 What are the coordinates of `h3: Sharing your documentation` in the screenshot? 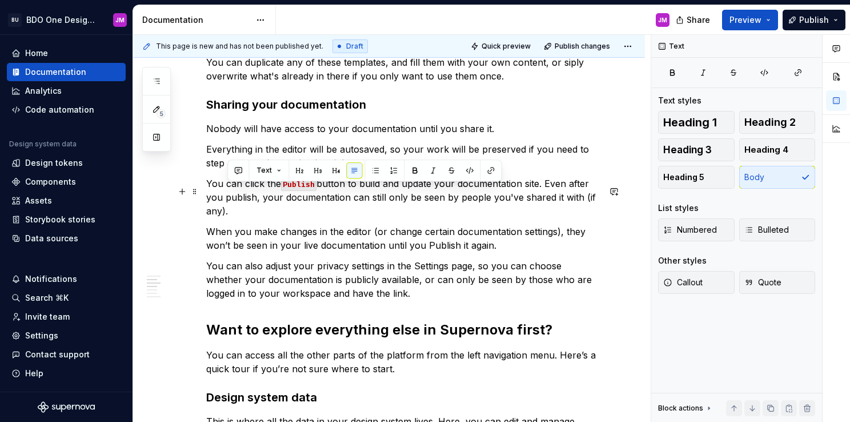 It's located at (403, 105).